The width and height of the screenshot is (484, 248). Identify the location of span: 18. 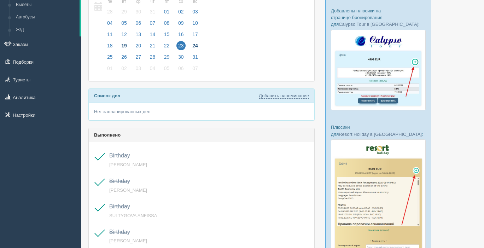
(110, 46).